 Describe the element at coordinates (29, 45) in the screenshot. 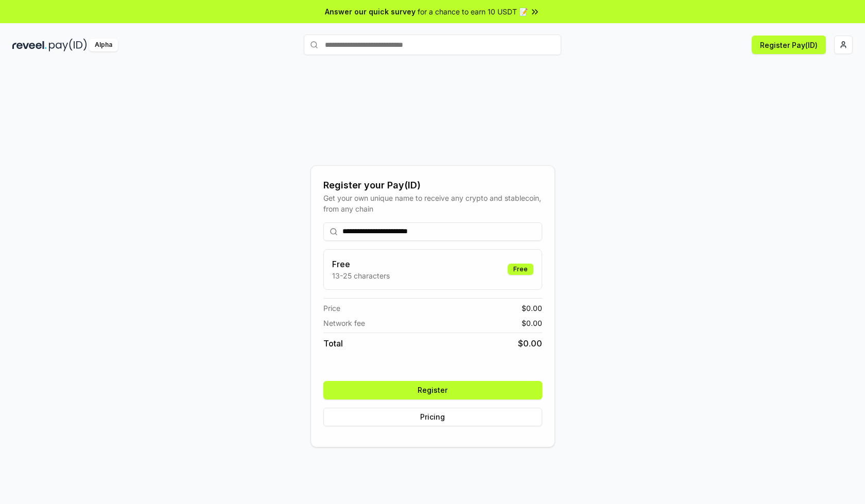

I see `img: reveel_dark` at that location.